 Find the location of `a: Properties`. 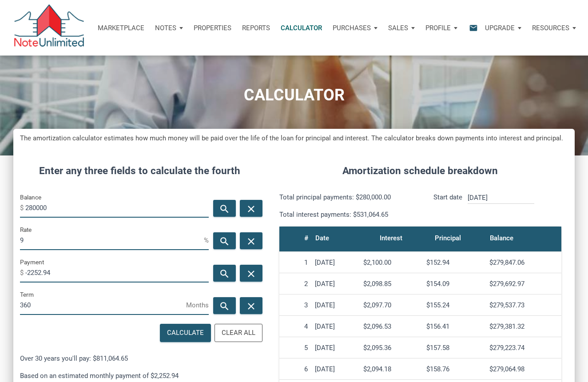

a: Properties is located at coordinates (212, 28).